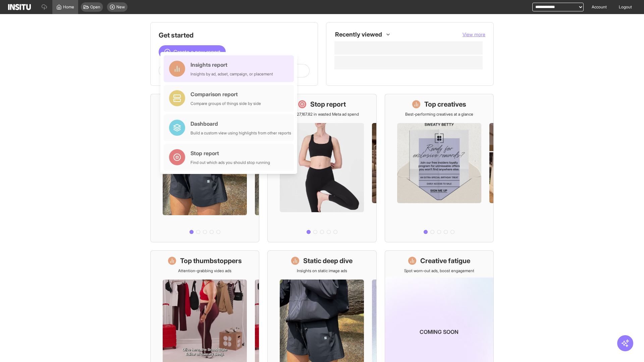 This screenshot has width=644, height=362. What do you see at coordinates (241, 133) in the screenshot?
I see `div: Build a custom view using highlights from other reports` at bounding box center [241, 133].